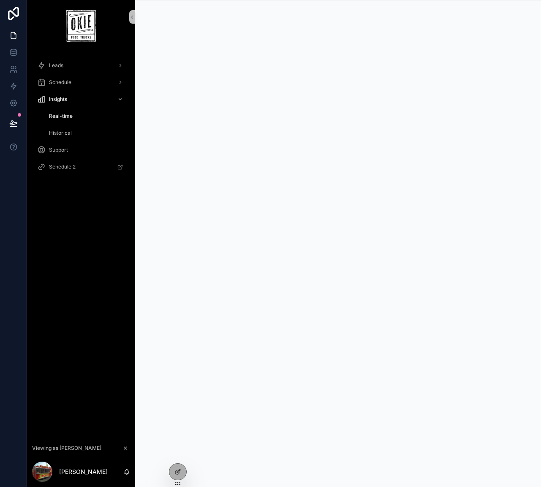 The height and width of the screenshot is (487, 541). I want to click on span: Leads, so click(56, 65).